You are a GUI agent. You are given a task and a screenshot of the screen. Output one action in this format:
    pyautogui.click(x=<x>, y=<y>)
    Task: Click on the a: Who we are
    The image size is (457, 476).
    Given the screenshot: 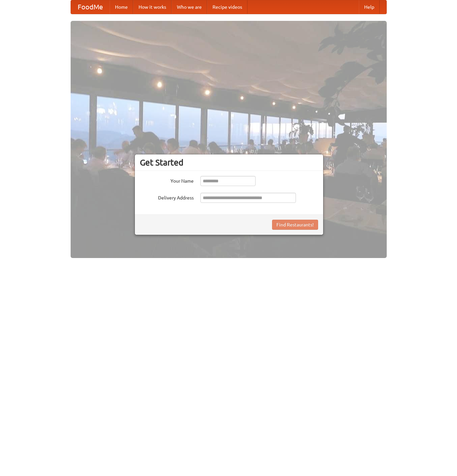 What is the action you would take?
    pyautogui.click(x=189, y=7)
    